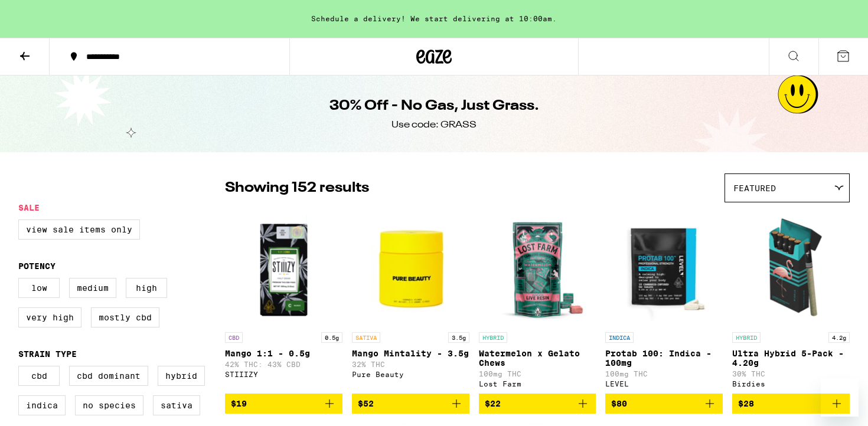  What do you see at coordinates (411, 374) in the screenshot?
I see `div: Pure Beauty` at bounding box center [411, 374].